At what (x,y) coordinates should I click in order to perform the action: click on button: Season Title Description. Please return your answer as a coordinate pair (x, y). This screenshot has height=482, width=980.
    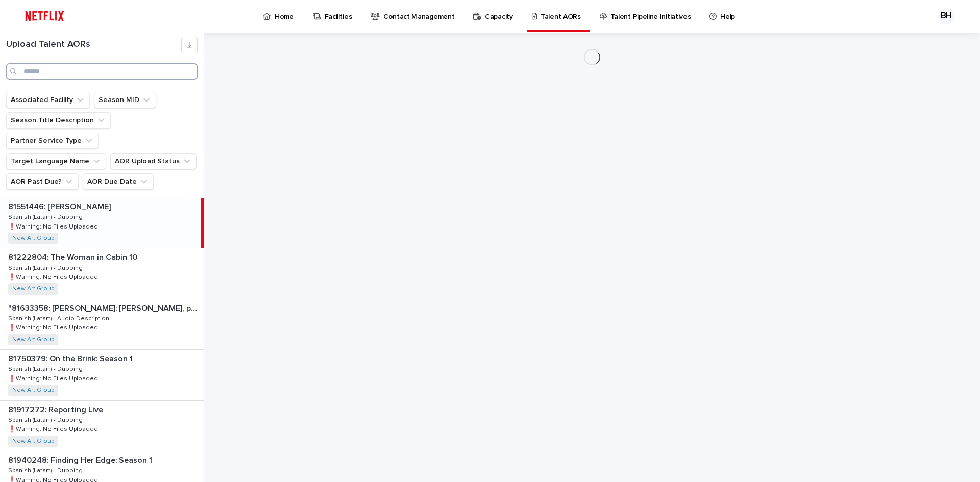
    Looking at the image, I should click on (58, 120).